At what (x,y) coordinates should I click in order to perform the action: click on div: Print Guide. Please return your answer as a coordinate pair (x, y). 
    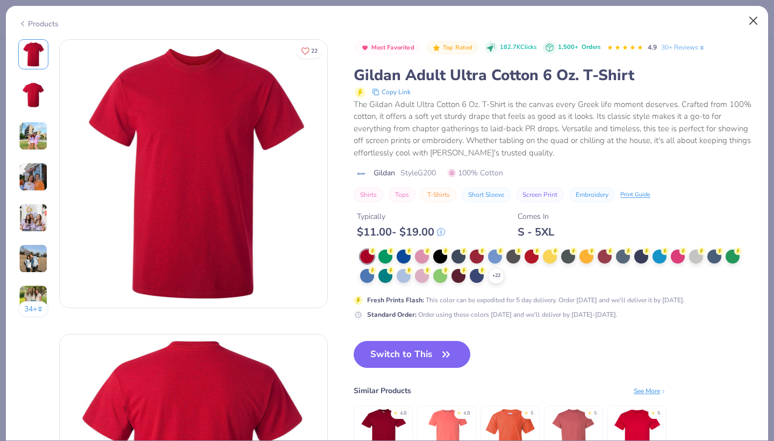
    Looking at the image, I should click on (636, 195).